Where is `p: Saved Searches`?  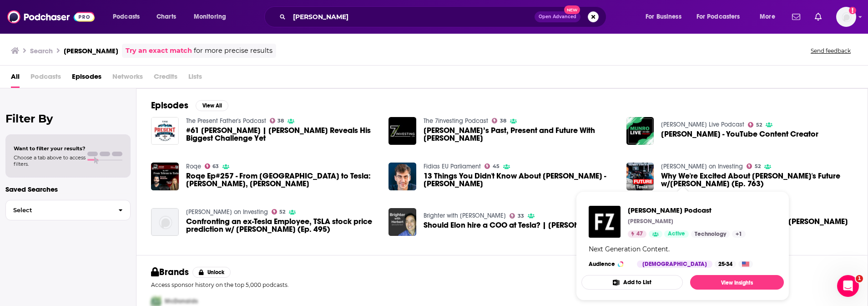
p: Saved Searches is located at coordinates (67, 189).